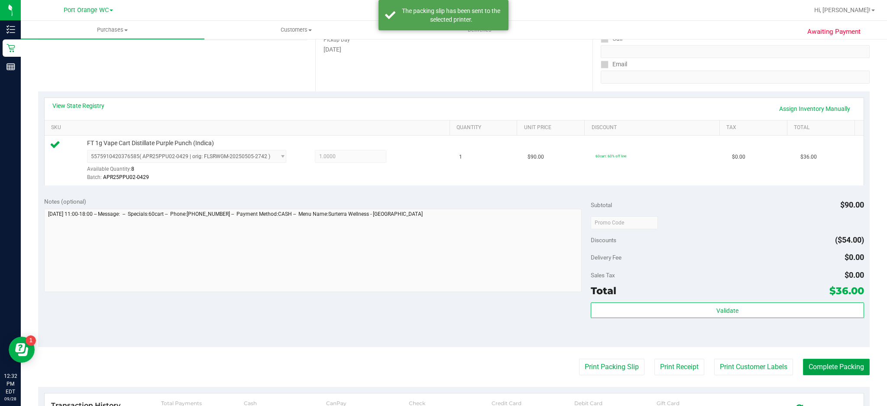  What do you see at coordinates (603, 240) in the screenshot?
I see `span: Discounts` at bounding box center [603, 240].